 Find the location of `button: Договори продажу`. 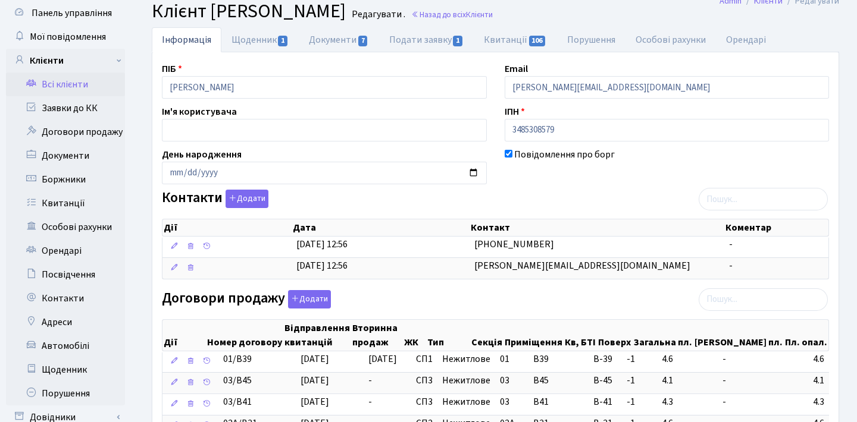

button: Договори продажу is located at coordinates (309, 299).